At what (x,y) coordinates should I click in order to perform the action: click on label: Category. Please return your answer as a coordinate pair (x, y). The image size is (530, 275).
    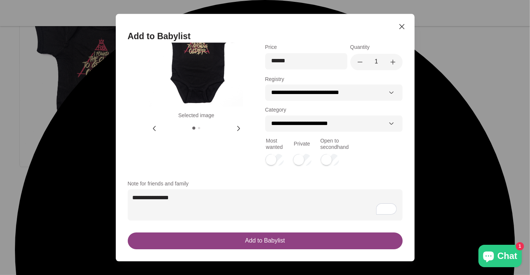
    Looking at the image, I should click on (275, 110).